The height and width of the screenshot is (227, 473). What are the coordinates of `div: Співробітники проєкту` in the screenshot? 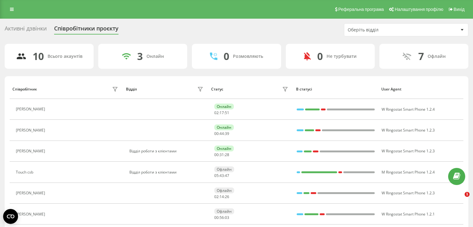 It's located at (86, 30).